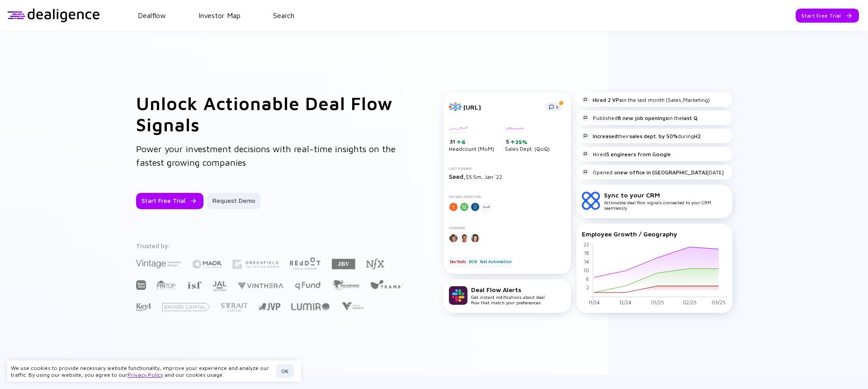  I want to click on div: Deal Flow Alerts, so click(508, 289).